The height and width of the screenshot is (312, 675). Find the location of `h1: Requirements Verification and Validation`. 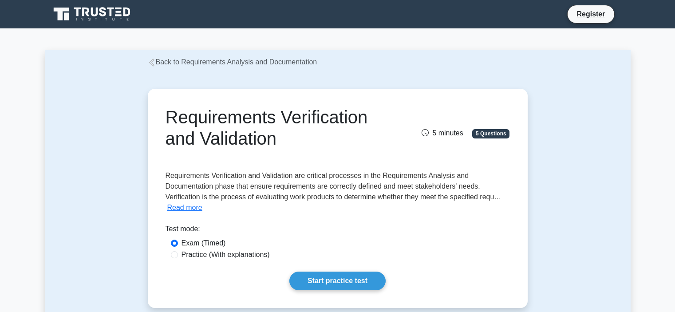

h1: Requirements Verification and Validation is located at coordinates (278, 128).